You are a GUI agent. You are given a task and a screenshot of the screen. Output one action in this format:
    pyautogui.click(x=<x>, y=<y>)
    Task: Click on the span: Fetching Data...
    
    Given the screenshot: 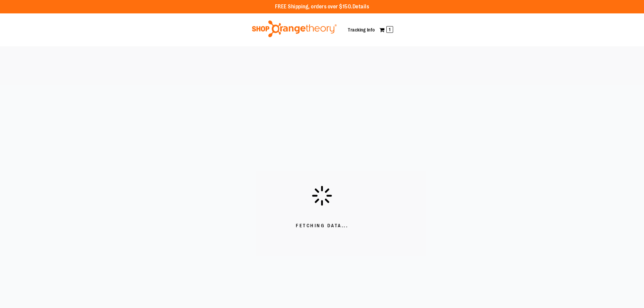 What is the action you would take?
    pyautogui.click(x=322, y=226)
    